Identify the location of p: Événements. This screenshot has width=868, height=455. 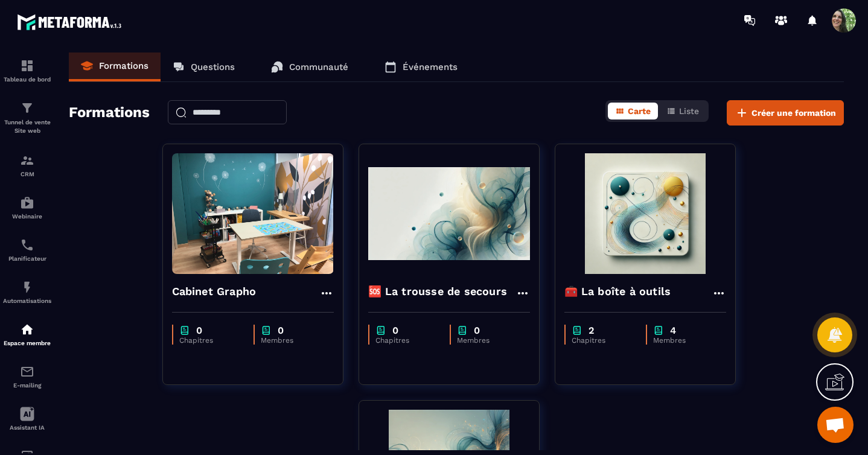
(430, 67).